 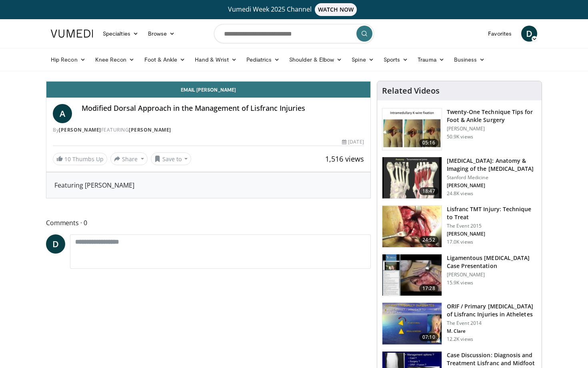 I want to click on a: Spine, so click(x=362, y=59).